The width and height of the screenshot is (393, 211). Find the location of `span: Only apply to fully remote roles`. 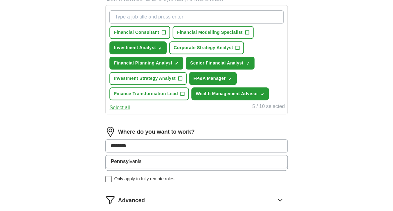

span: Only apply to fully remote roles is located at coordinates (144, 179).